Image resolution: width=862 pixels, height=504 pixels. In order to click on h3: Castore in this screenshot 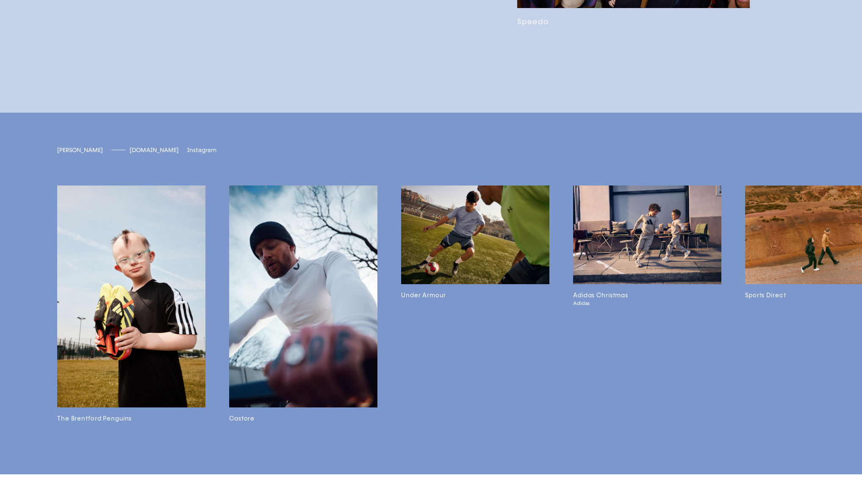, I will do `click(304, 419)`.